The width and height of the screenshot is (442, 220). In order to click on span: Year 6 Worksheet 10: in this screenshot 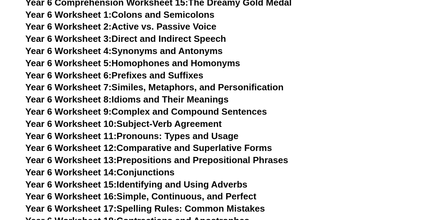, I will do `click(71, 124)`.